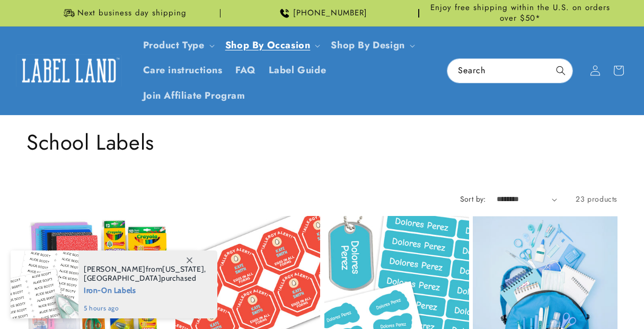  Describe the element at coordinates (372, 45) in the screenshot. I see `summary: Shop By Design` at that location.